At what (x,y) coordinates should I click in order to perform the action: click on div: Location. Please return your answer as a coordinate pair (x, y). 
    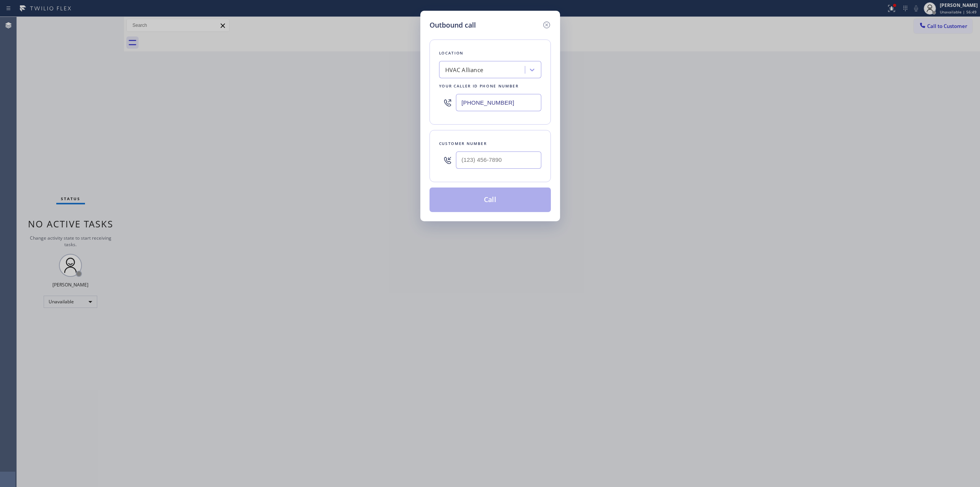
    Looking at the image, I should click on (490, 53).